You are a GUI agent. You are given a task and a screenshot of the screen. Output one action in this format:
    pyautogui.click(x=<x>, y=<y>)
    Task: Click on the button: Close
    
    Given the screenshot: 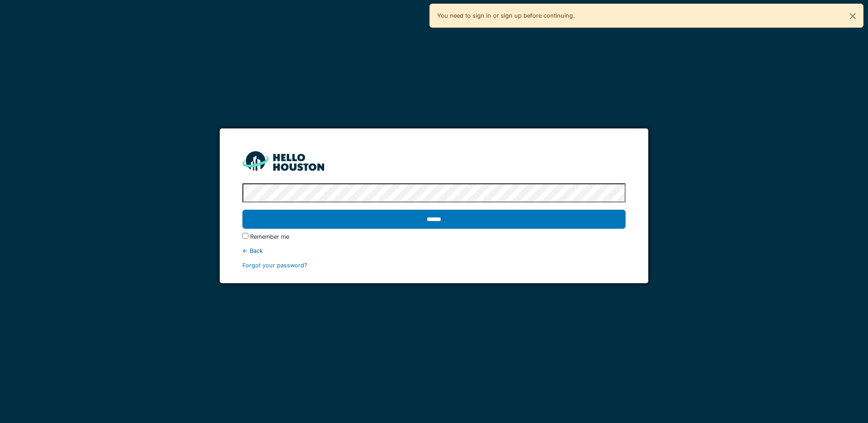 What is the action you would take?
    pyautogui.click(x=852, y=16)
    